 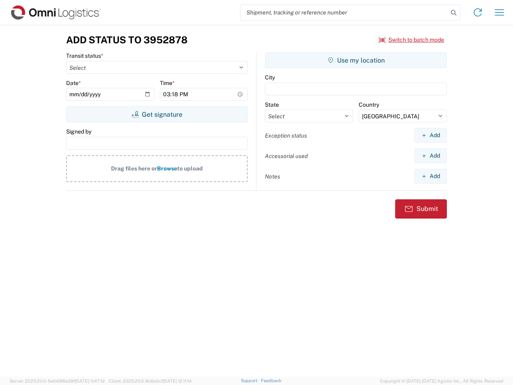 What do you see at coordinates (251, 380) in the screenshot?
I see `a: Support` at bounding box center [251, 380].